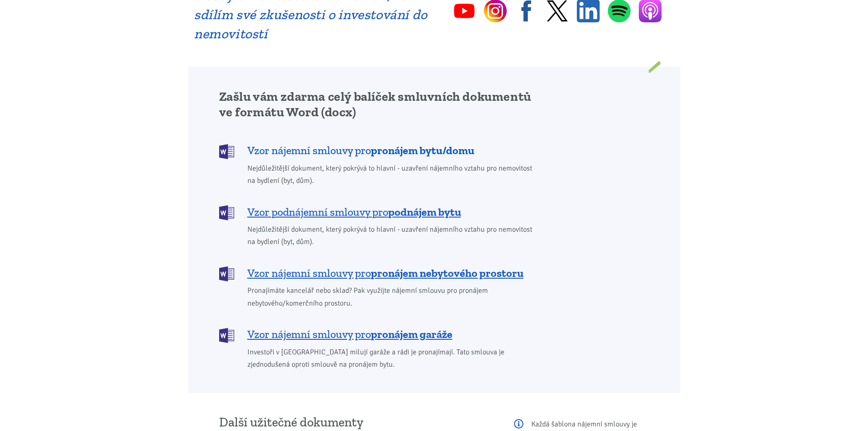  Describe the element at coordinates (379, 273) in the screenshot. I see `a: Vzor nájemní smlouvy propronájem nebytového prostoru` at that location.